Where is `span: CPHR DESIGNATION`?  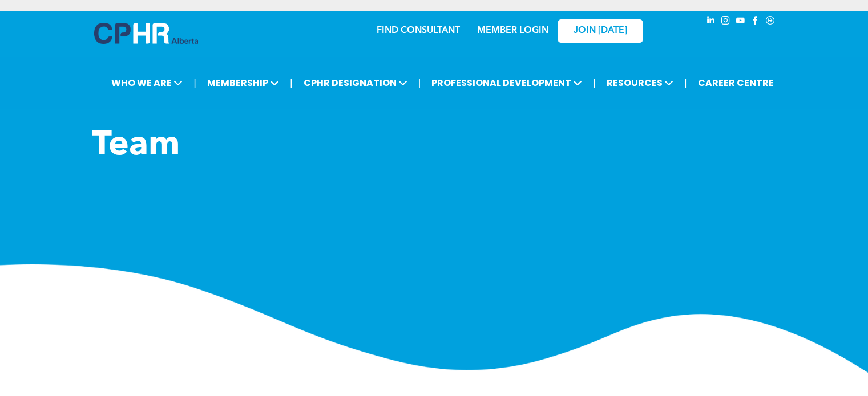 span: CPHR DESIGNATION is located at coordinates (355, 83).